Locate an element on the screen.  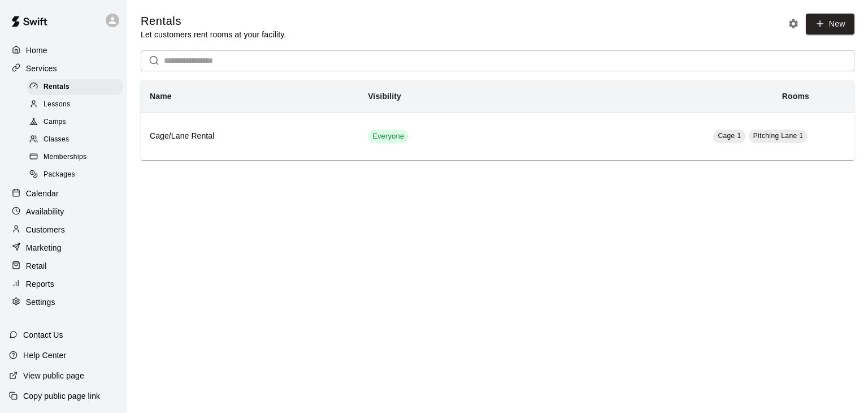
p: Retail is located at coordinates (36, 266).